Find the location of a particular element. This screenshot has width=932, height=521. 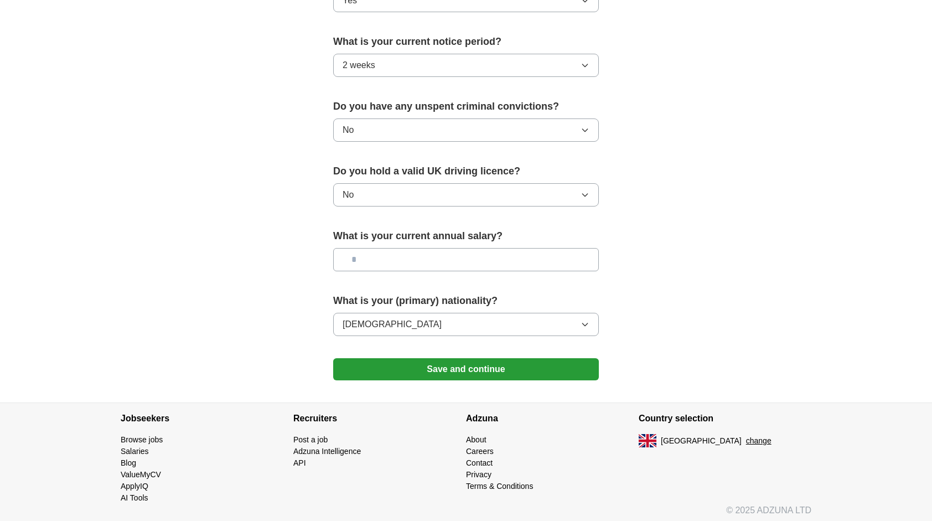

h4: Country selection is located at coordinates (725, 419).